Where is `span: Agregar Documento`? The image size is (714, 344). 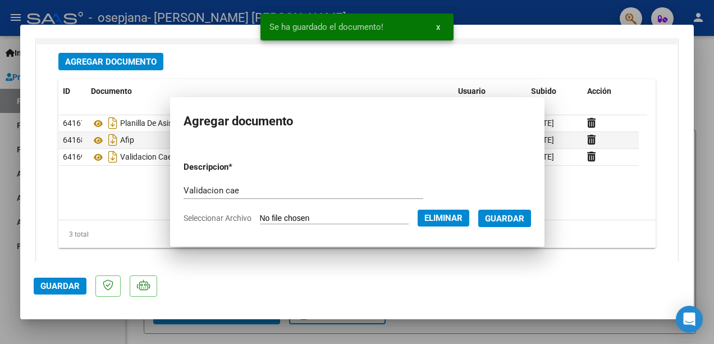 span: Agregar Documento is located at coordinates (111, 62).